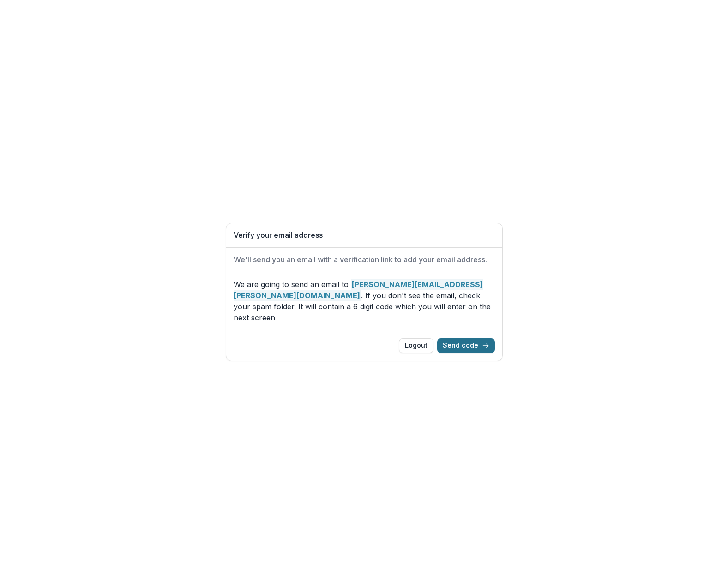  I want to click on button: Logout, so click(416, 346).